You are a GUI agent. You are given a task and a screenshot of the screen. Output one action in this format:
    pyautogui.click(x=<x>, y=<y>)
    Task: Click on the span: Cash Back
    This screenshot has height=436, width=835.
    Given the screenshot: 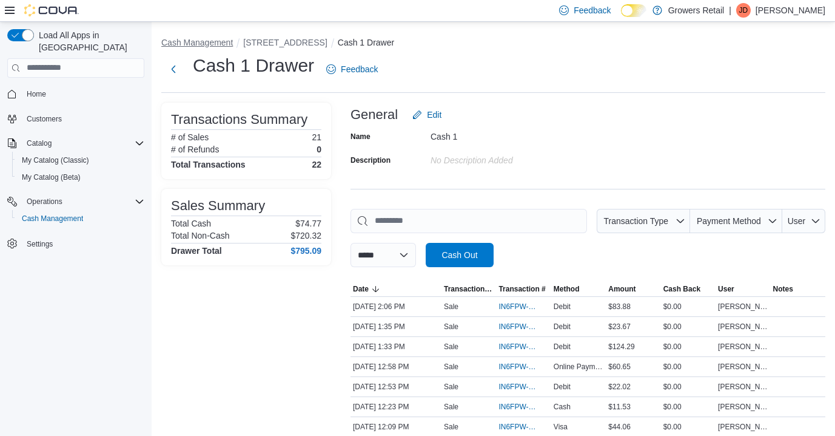 What is the action you would take?
    pyautogui.click(x=682, y=289)
    